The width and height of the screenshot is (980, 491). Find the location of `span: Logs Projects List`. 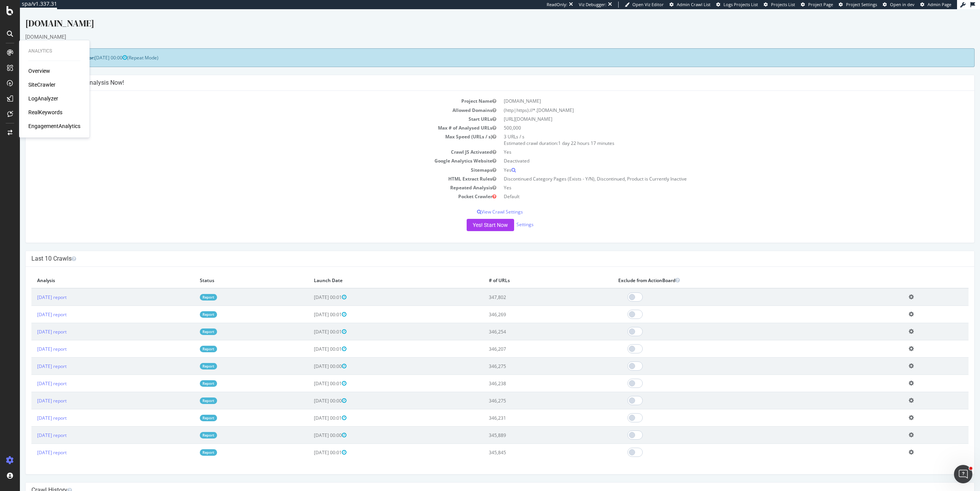

span: Logs Projects List is located at coordinates (741, 4).